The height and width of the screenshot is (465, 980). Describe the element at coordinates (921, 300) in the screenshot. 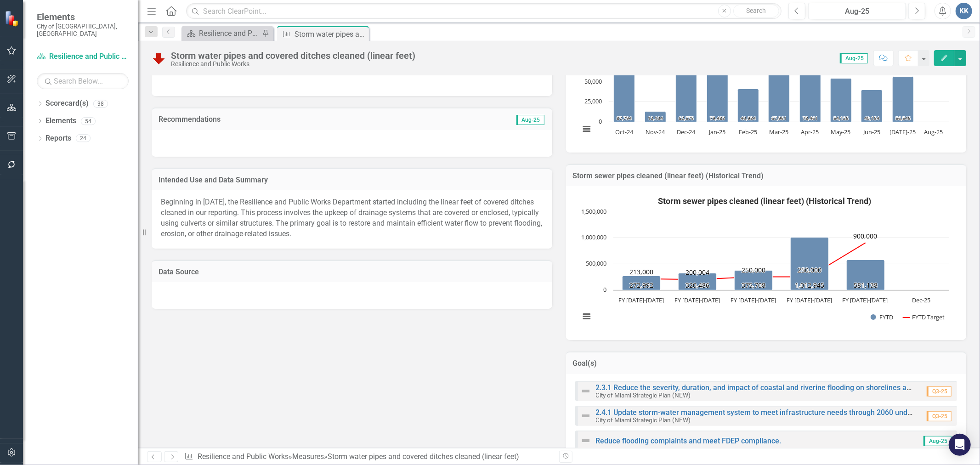

I see `text: Dec-25` at that location.